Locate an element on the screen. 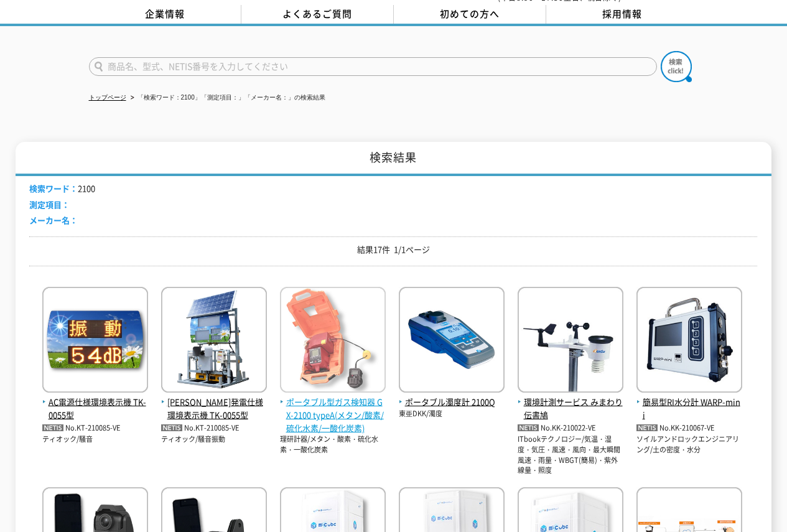 This screenshot has width=787, height=532. a: ポータブル型ガス検知器 GX-2100 typeA(メタン/酸素/硫化水素/一酸化炭素) is located at coordinates (333, 408).